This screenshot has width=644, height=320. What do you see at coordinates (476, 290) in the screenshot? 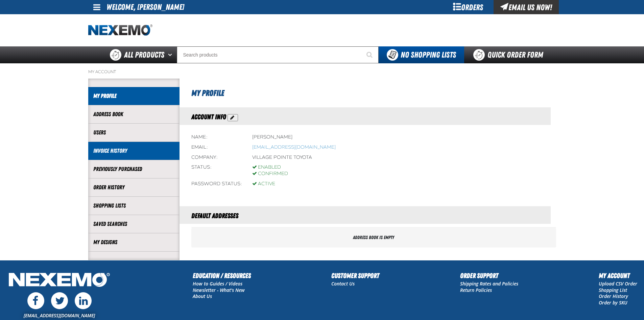
I see `a: Return Policies` at bounding box center [476, 290].